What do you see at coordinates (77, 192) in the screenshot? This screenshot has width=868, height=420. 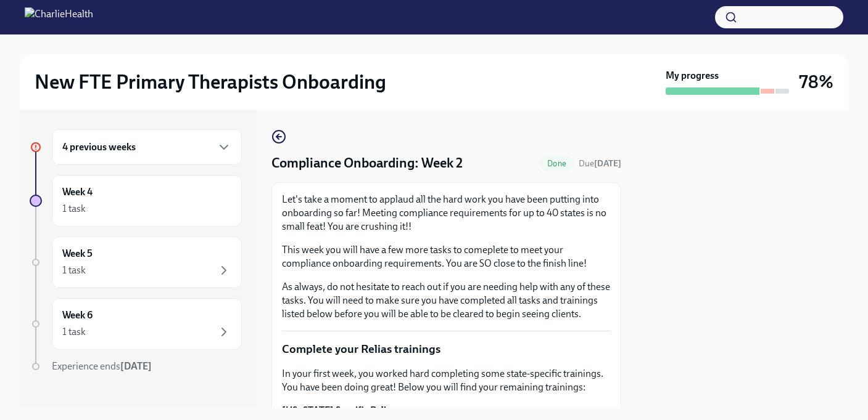 I see `h6: Week 4` at bounding box center [77, 192].